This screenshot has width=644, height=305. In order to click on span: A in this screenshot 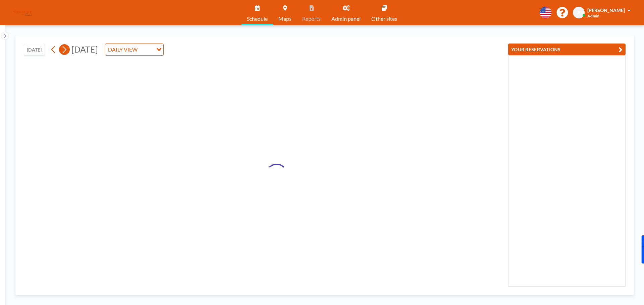, I will do `click(579, 12)`.